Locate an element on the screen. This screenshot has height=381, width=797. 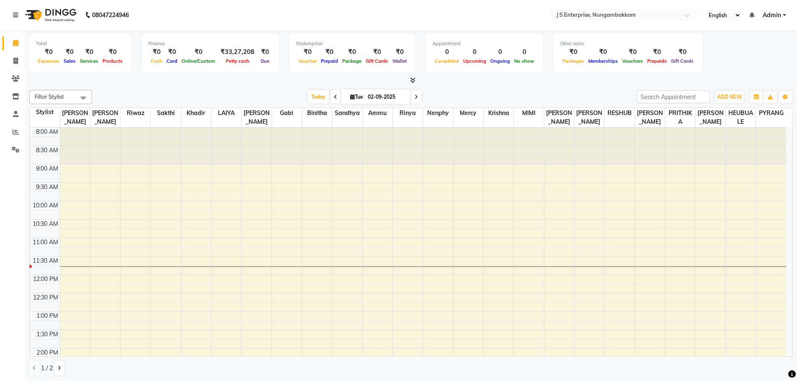
span: Services is located at coordinates (89, 61).